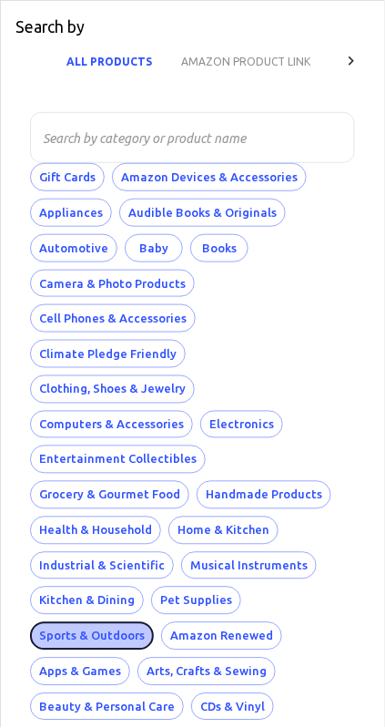 This screenshot has height=728, width=385. I want to click on button: Audible Books & Originals, so click(202, 212).